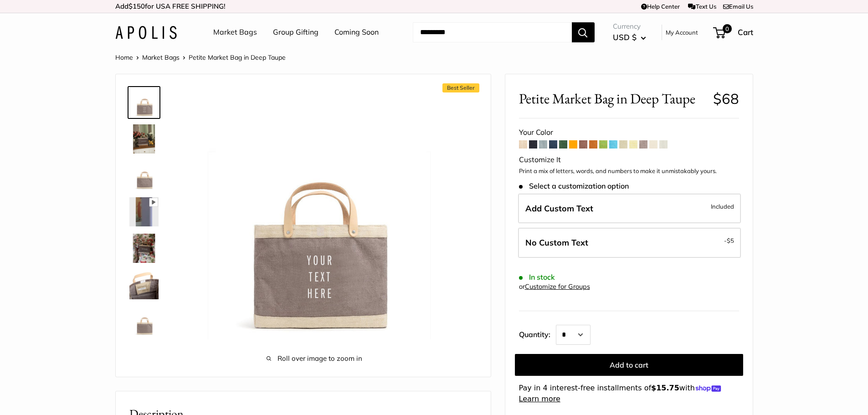 This screenshot has width=868, height=415. What do you see at coordinates (746, 32) in the screenshot?
I see `span: Cart` at bounding box center [746, 32].